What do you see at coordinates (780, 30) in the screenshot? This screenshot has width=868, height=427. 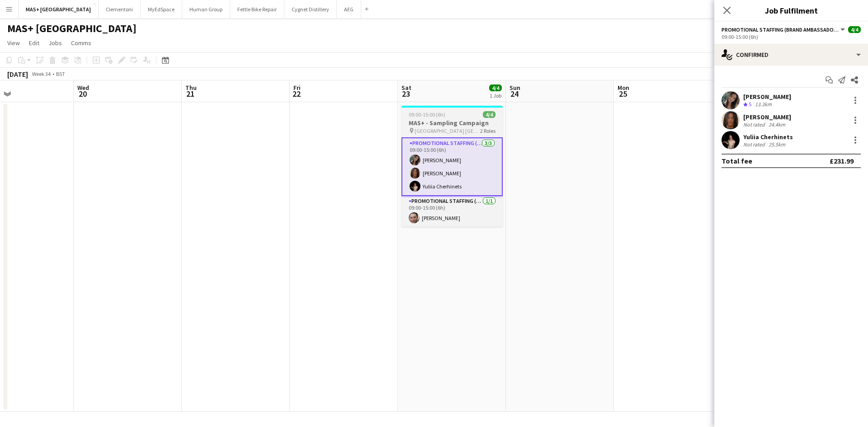 I see `span: Promotional Staffing (Brand Ambassadors)` at bounding box center [780, 30].